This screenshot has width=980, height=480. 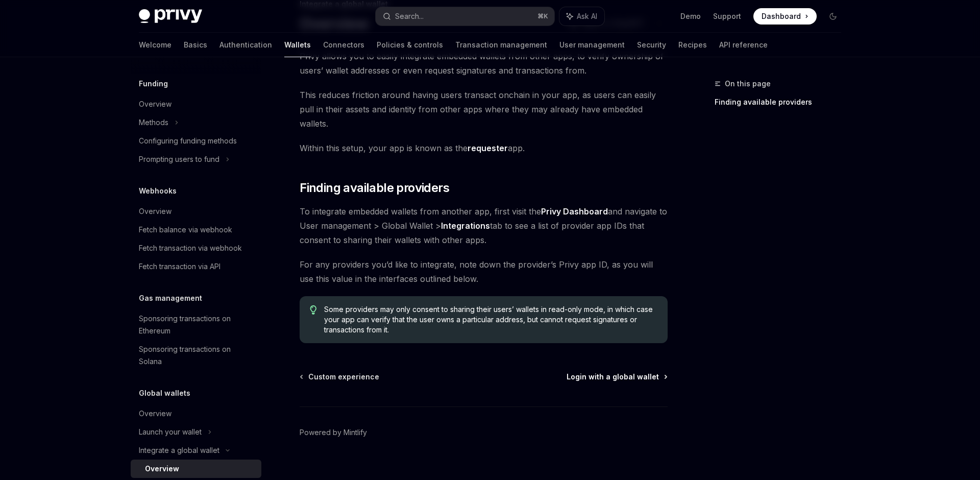 I want to click on div: Methods, so click(x=153, y=123).